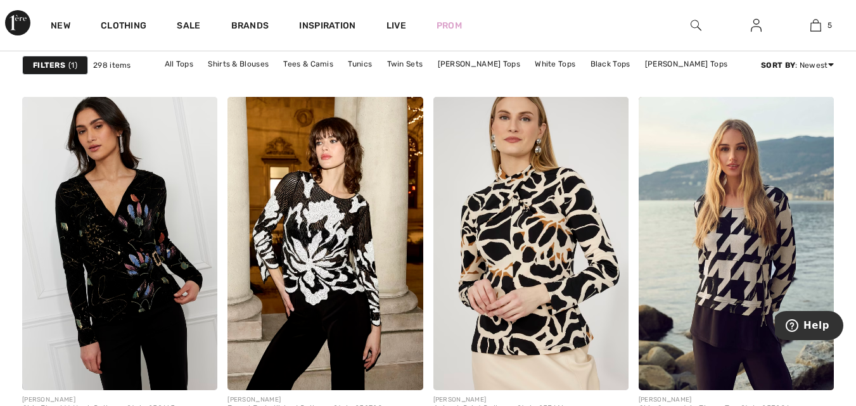 This screenshot has width=856, height=406. What do you see at coordinates (325, 243) in the screenshot?
I see `img: Jewel Embellished Pullover Style 259728. Black/White` at bounding box center [325, 243].